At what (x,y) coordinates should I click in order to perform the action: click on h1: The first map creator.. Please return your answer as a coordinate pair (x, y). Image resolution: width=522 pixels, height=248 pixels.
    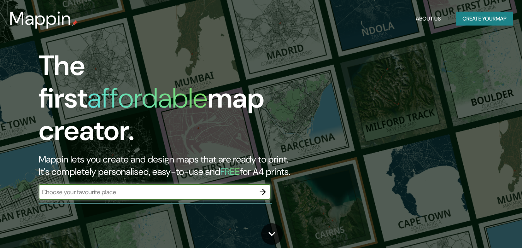
    Looking at the image, I should click on (169, 101).